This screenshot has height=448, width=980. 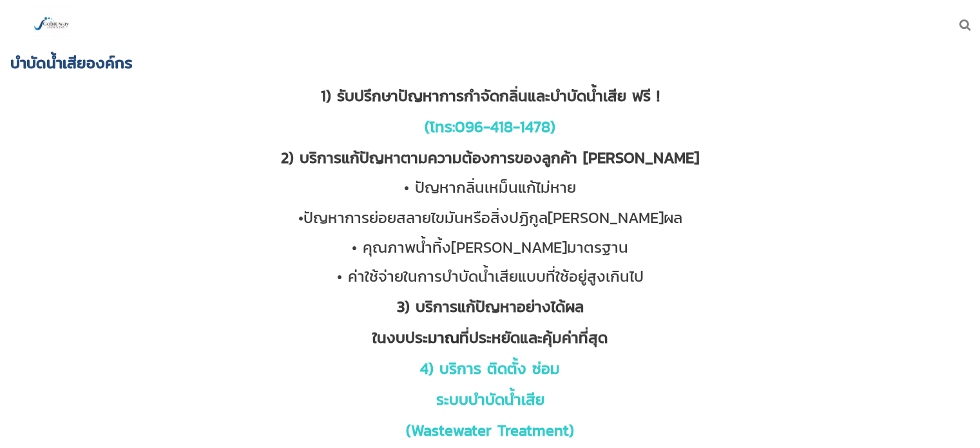 I want to click on img: large-1644130236041.jpg, so click(x=52, y=24).